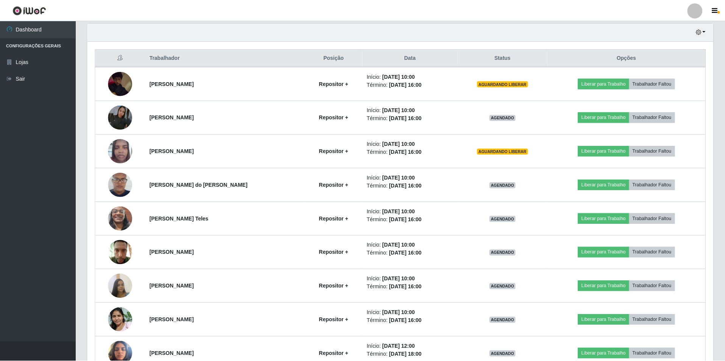 The height and width of the screenshot is (361, 725). What do you see at coordinates (120, 117) in the screenshot?
I see `img: 1748953522283.jpeg` at bounding box center [120, 117].